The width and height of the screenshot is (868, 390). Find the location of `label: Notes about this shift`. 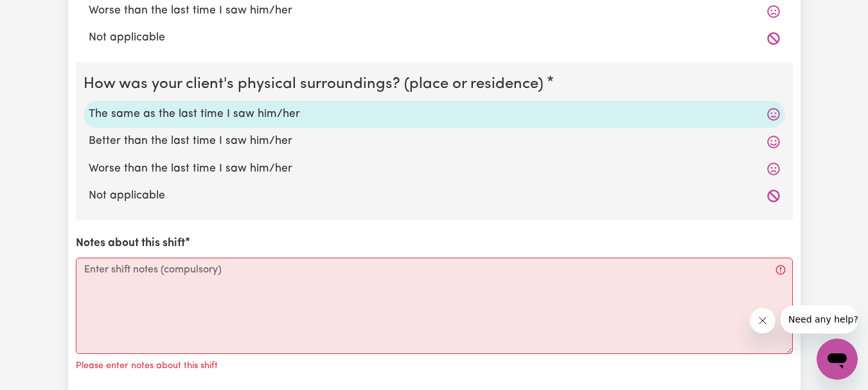

label: Notes about this shift is located at coordinates (130, 244).